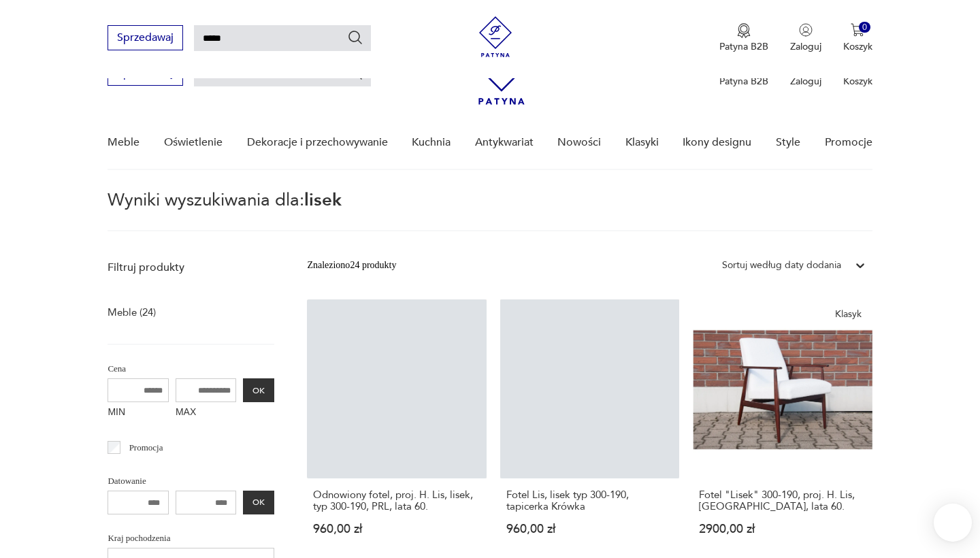 The image size is (980, 558). What do you see at coordinates (138, 413) in the screenshot?
I see `label: MIN` at bounding box center [138, 413].